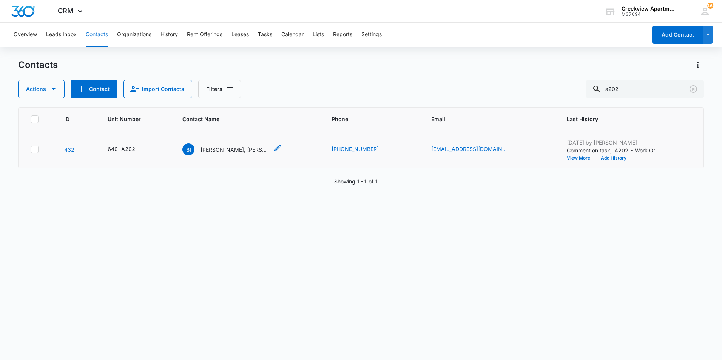 This screenshot has height=360, width=722. I want to click on span: BI, so click(188, 149).